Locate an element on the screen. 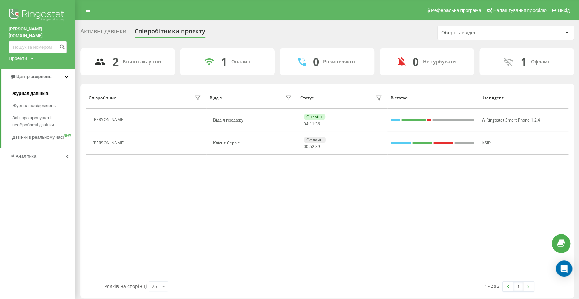  span: 04 is located at coordinates (306, 124).